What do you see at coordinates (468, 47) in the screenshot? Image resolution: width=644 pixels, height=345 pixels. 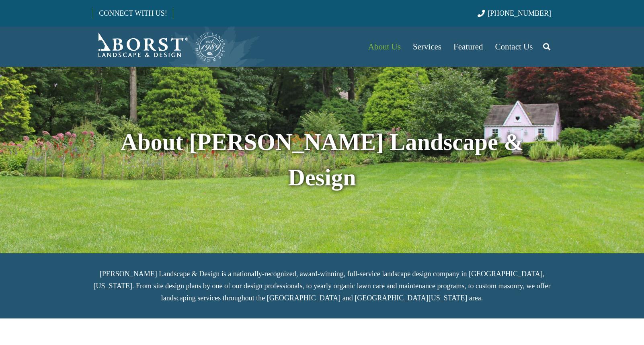 I see `a: Featured` at bounding box center [468, 47].